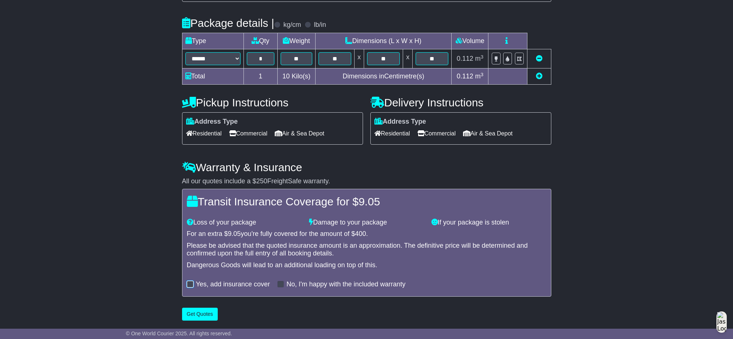 The image size is (733, 339). Describe the element at coordinates (346, 284) in the screenshot. I see `label: No, I'm happy with the included warranty` at that location.